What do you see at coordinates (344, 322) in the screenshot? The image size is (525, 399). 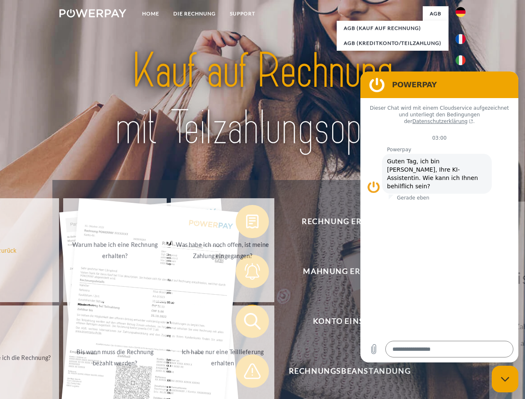 I see `button: Konto einsehen` at bounding box center [344, 322].